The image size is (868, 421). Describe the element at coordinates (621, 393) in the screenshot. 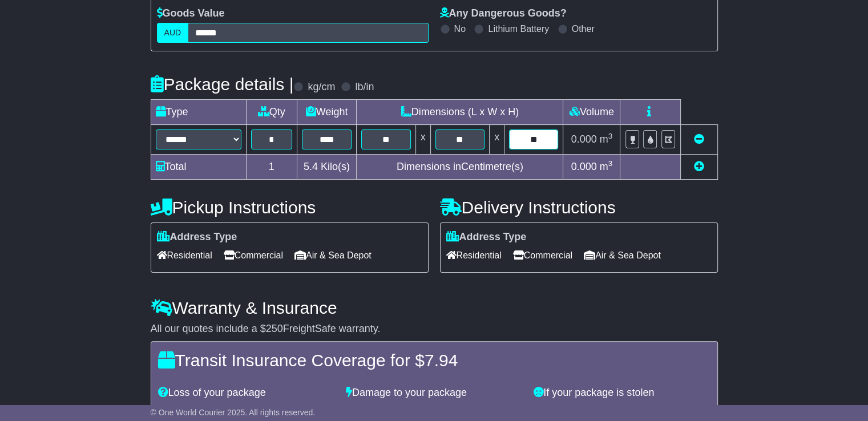

I see `div: If your package is stolen` at that location.